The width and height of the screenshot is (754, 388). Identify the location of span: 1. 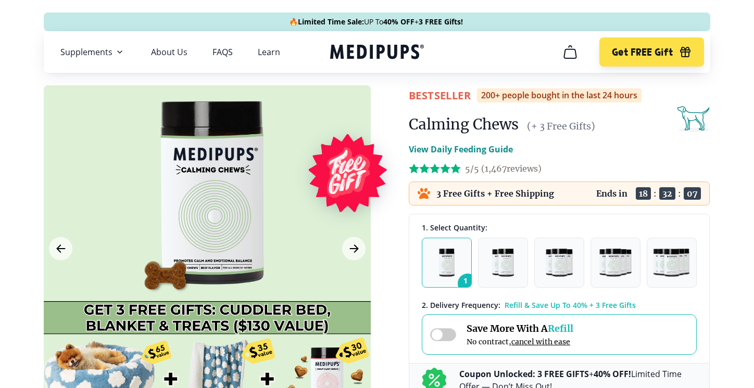
(467, 284).